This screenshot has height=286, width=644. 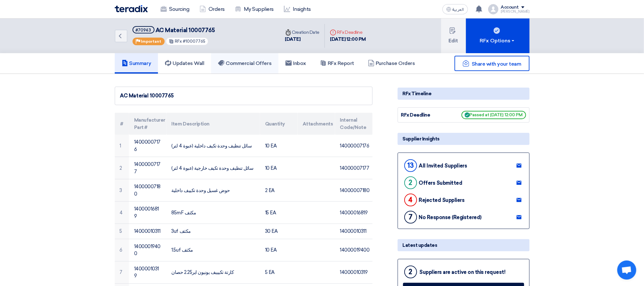 What do you see at coordinates (279, 272) in the screenshot?
I see `td: 5 EA` at bounding box center [279, 272].